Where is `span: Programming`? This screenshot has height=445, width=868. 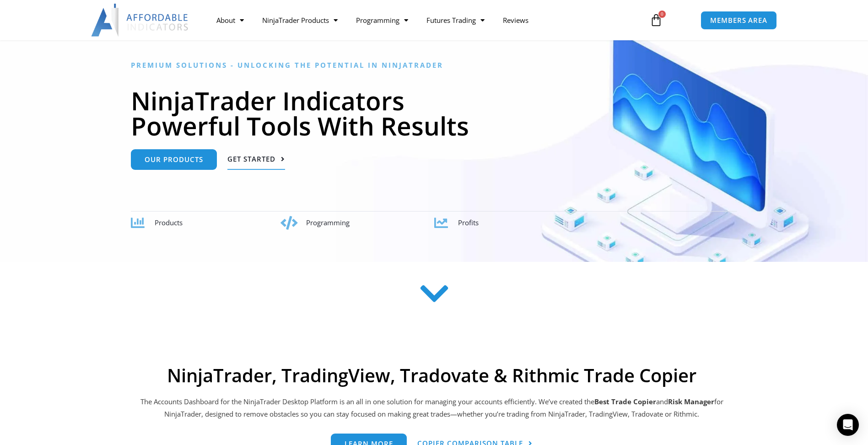 span: Programming is located at coordinates (328, 223).